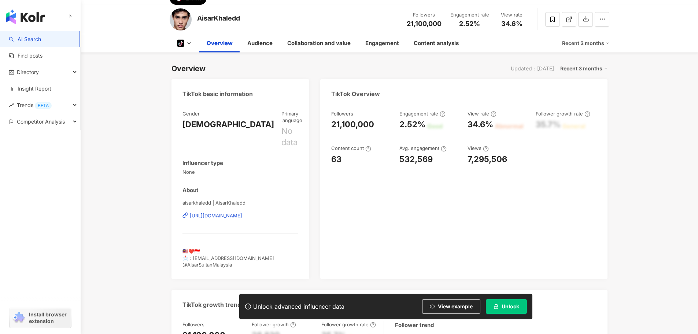 The width and height of the screenshot is (698, 334). I want to click on div: BETA, so click(43, 106).